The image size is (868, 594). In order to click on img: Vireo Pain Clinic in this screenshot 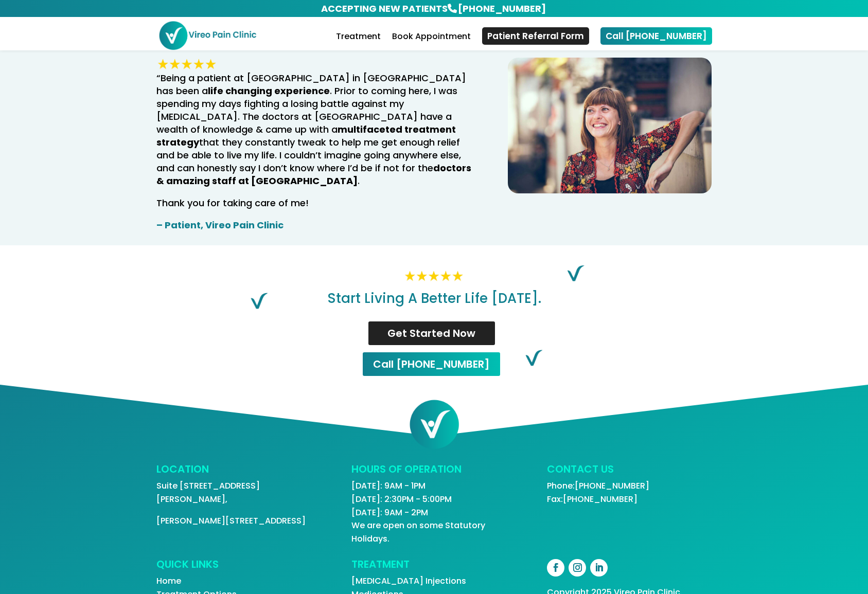, I will do `click(208, 35)`.